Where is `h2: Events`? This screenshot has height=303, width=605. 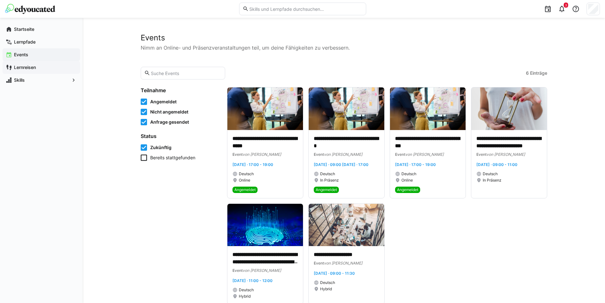
h2: Events is located at coordinates (344, 38).